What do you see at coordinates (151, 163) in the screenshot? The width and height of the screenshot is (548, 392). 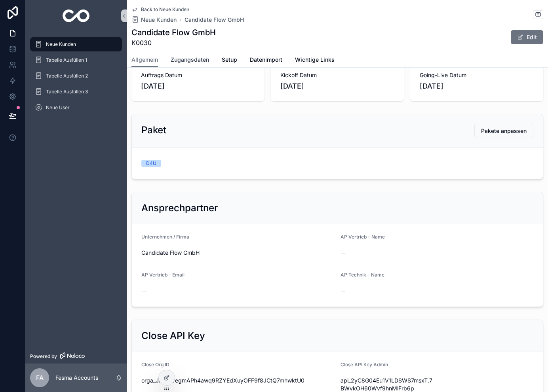 I see `div: D4U` at bounding box center [151, 163].